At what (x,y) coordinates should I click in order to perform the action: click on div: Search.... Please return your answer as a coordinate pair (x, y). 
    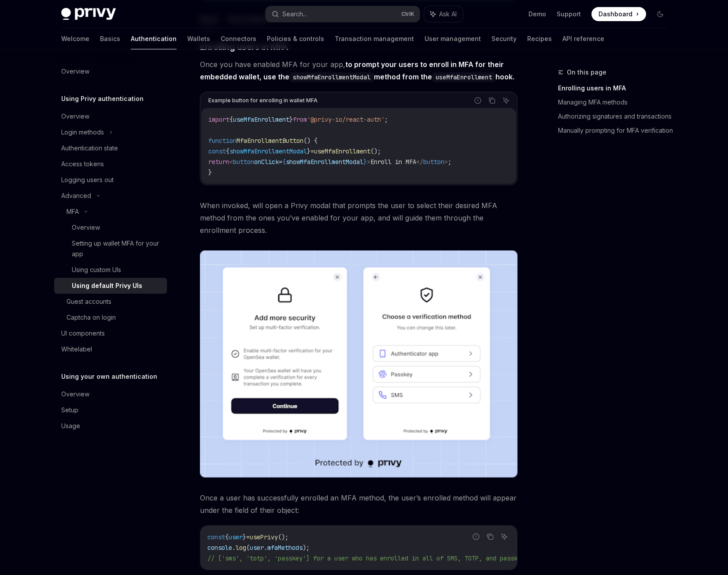
    Looking at the image, I should click on (295, 14).